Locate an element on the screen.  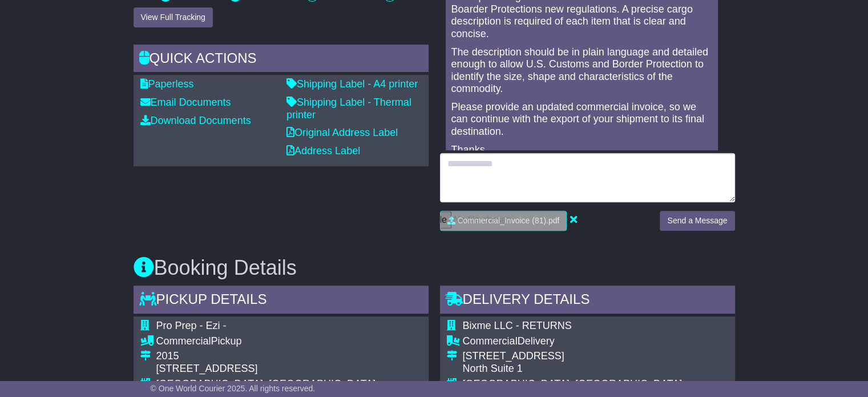
p: The description should be in plain language and detailed enough to allow U.S. Customs and Border ... is located at coordinates (582, 71).